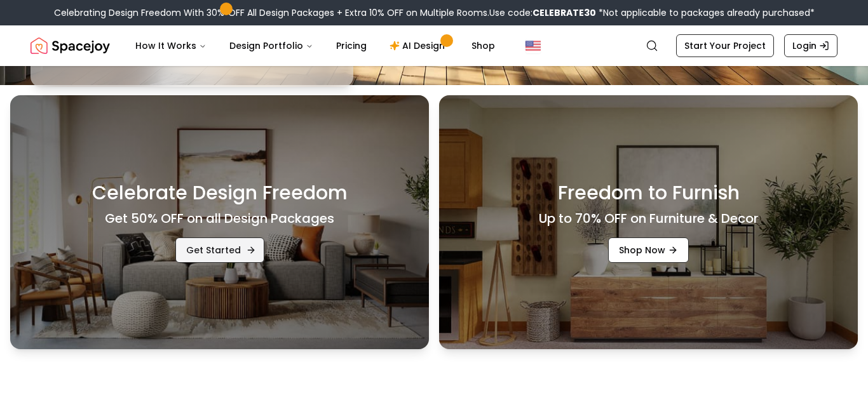  Describe the element at coordinates (648, 218) in the screenshot. I see `h4: Up to 70% OFF on Furniture & Decor` at that location.